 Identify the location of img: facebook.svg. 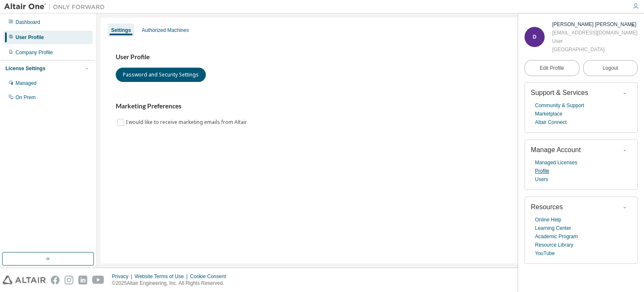
(55, 280).